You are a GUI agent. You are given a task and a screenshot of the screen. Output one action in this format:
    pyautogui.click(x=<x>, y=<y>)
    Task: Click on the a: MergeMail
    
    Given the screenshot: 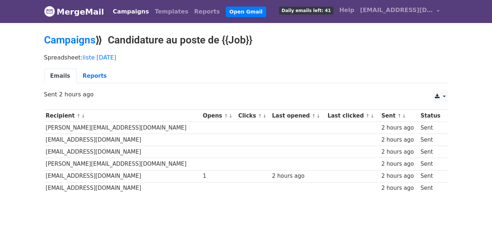 What is the action you would take?
    pyautogui.click(x=74, y=12)
    